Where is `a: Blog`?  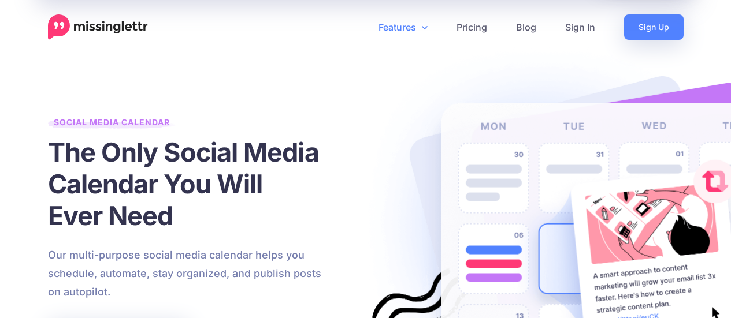
a: Blog is located at coordinates (526, 27).